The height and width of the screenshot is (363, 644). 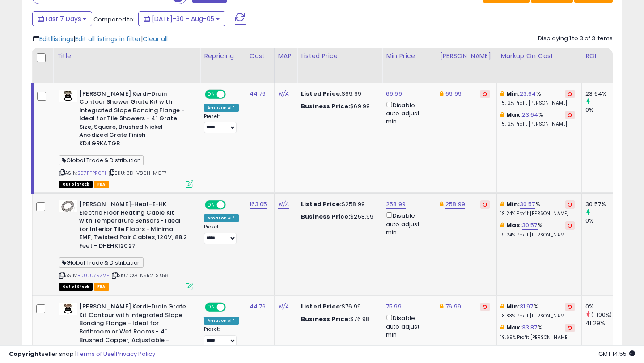 What do you see at coordinates (155, 39) in the screenshot?
I see `span: Clear all` at bounding box center [155, 39].